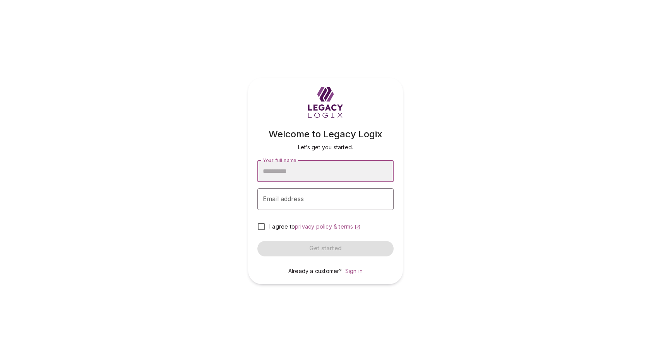 This screenshot has height=362, width=651. Describe the element at coordinates (315, 271) in the screenshot. I see `span: Already a customer?` at that location.